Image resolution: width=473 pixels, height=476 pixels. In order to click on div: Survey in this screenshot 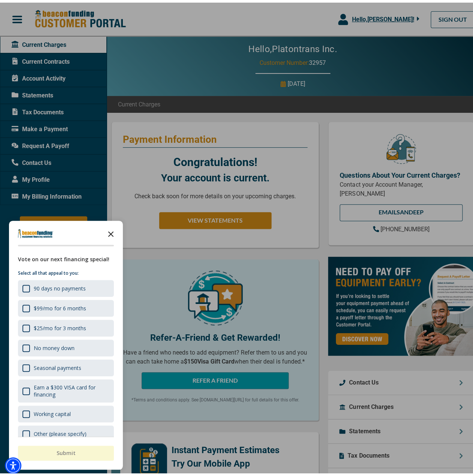, I will do `click(66, 342)`.